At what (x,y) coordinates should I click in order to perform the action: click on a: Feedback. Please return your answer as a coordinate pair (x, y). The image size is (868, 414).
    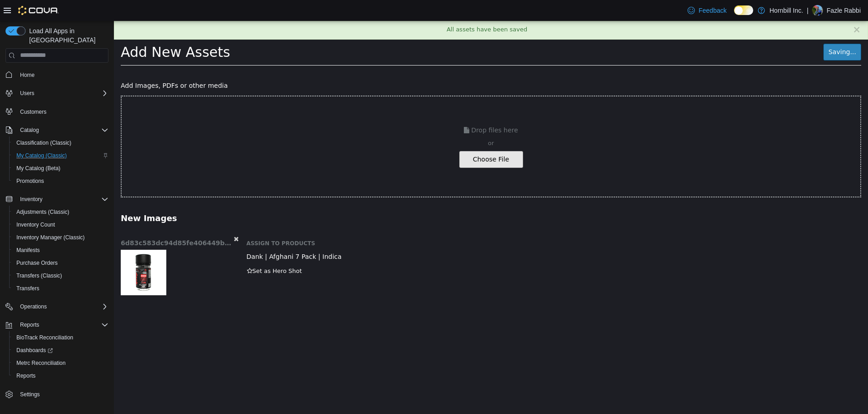
    Looking at the image, I should click on (707, 11).